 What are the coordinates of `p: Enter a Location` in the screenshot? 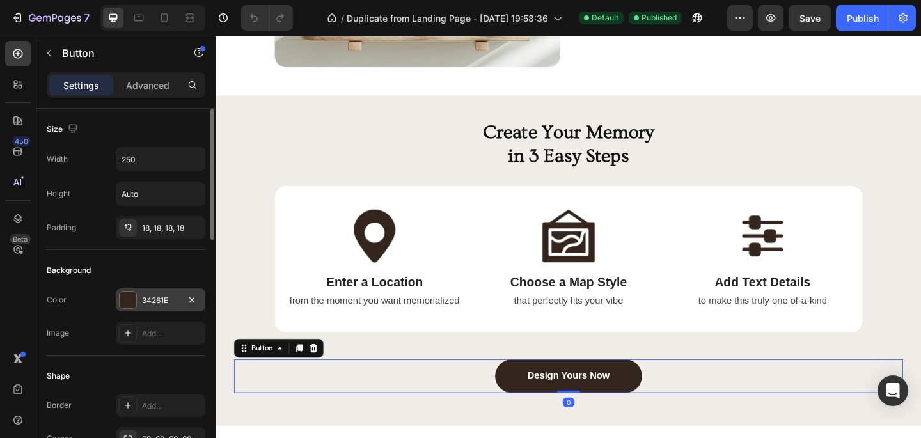 It's located at (173, 269).